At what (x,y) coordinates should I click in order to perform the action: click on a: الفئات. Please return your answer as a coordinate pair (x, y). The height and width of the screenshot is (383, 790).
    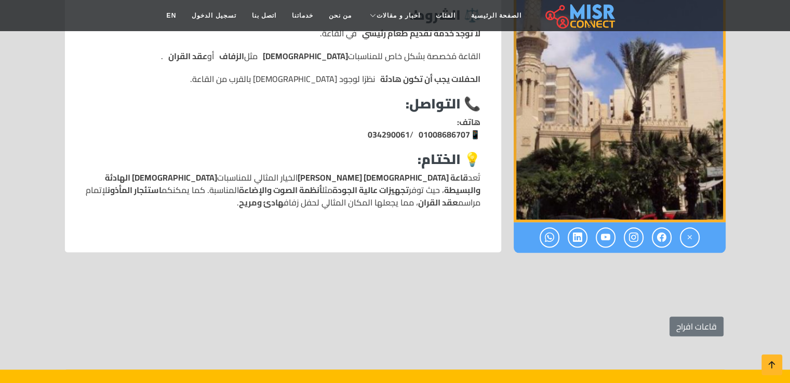
    Looking at the image, I should click on (445, 16).